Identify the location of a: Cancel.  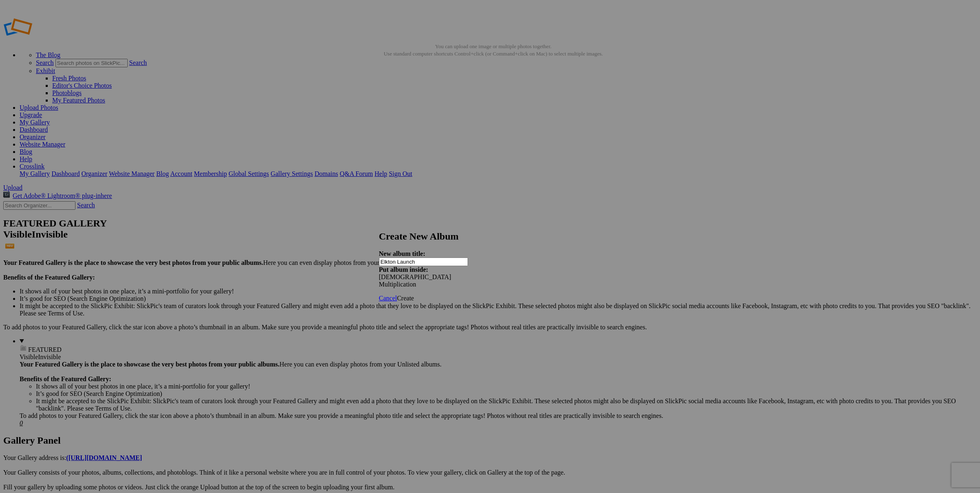
(388, 298).